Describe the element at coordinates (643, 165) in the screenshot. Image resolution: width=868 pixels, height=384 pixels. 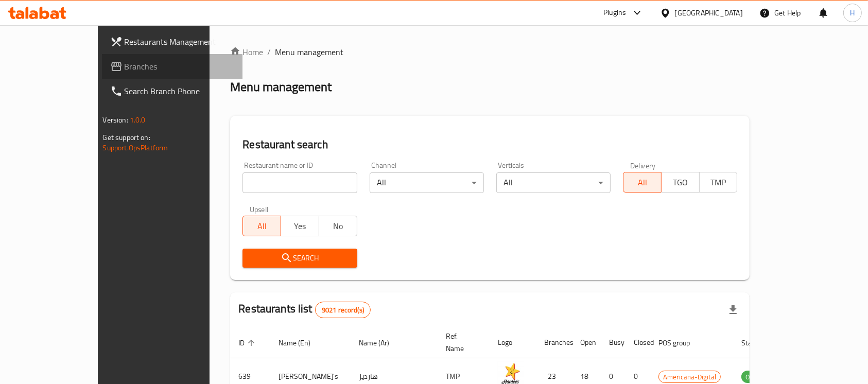
I see `label: Delivery` at that location.